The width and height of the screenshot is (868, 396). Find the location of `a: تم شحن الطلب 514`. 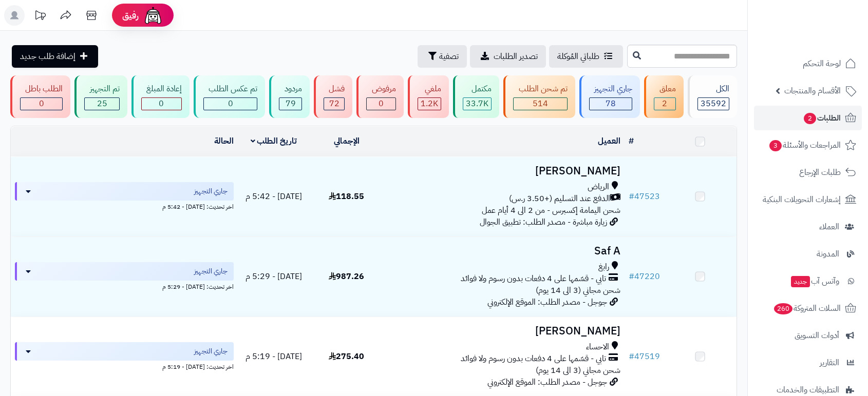

a: تم شحن الطلب 514 is located at coordinates (539, 96).